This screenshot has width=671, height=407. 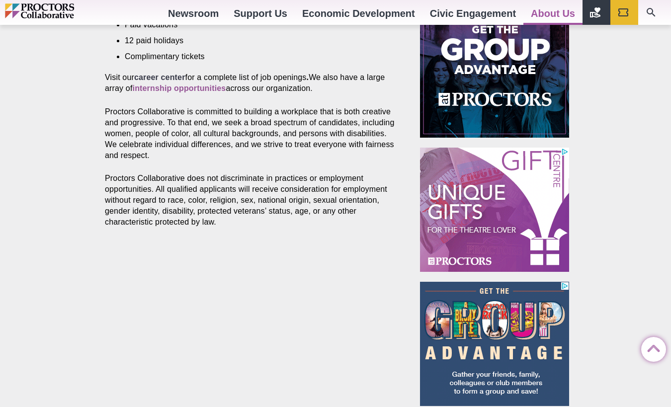 I want to click on a: career center, so click(x=160, y=77).